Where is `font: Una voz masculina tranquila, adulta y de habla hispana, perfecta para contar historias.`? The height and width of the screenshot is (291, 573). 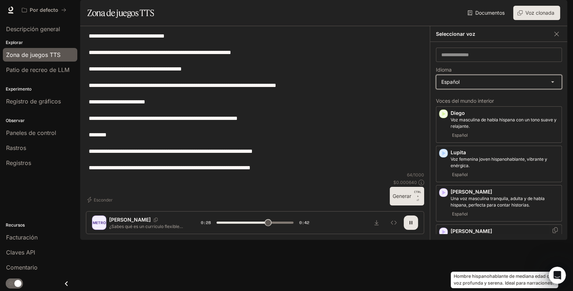
font: Una voz masculina tranquila, adulta y de habla hispana, perfecta para contar historias. is located at coordinates (497, 201).